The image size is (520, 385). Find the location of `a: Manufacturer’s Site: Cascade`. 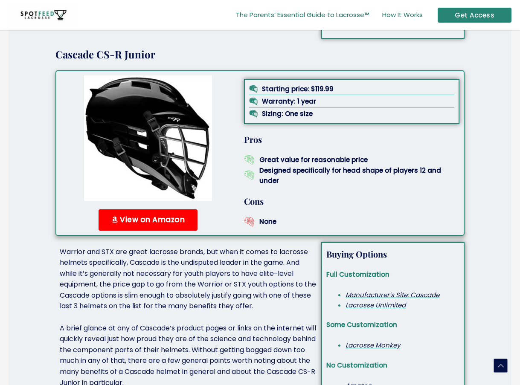

a: Manufacturer’s Site: Cascade is located at coordinates (393, 295).